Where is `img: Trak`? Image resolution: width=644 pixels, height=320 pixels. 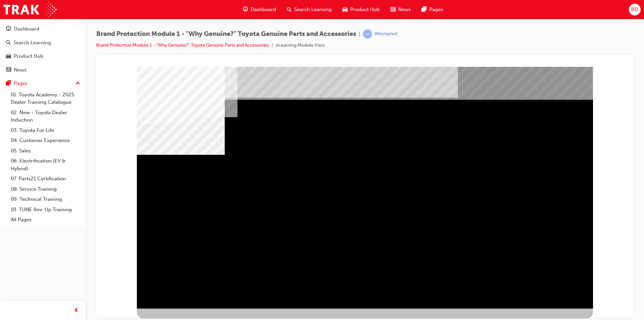
img: Trak is located at coordinates (30, 9).